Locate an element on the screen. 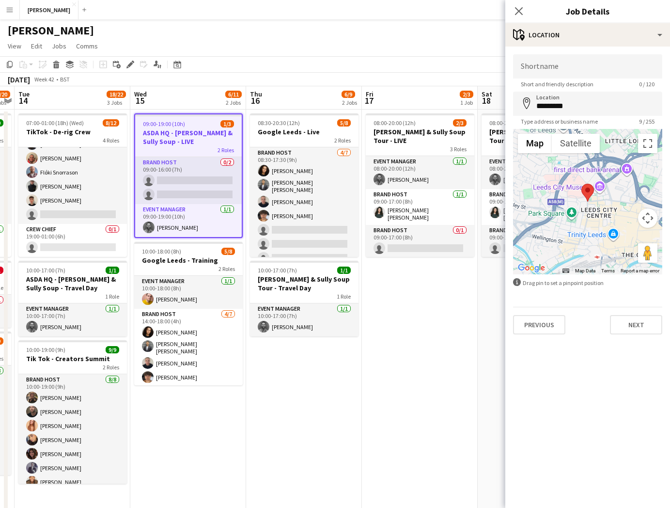 This screenshot has height=508, width=670. span: 1/3 is located at coordinates (227, 124).